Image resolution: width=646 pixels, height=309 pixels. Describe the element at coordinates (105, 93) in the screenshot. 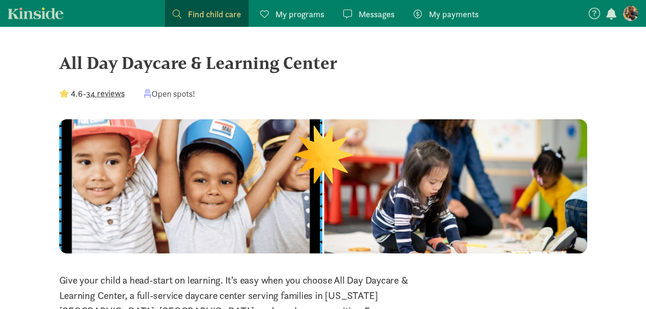

I see `button: 34 reviews` at that location.